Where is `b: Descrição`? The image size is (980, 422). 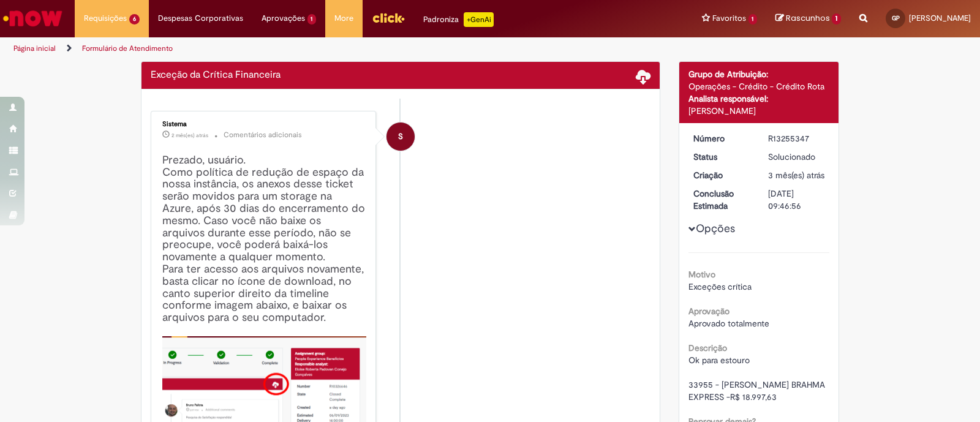 b: Descrição is located at coordinates (707, 347).